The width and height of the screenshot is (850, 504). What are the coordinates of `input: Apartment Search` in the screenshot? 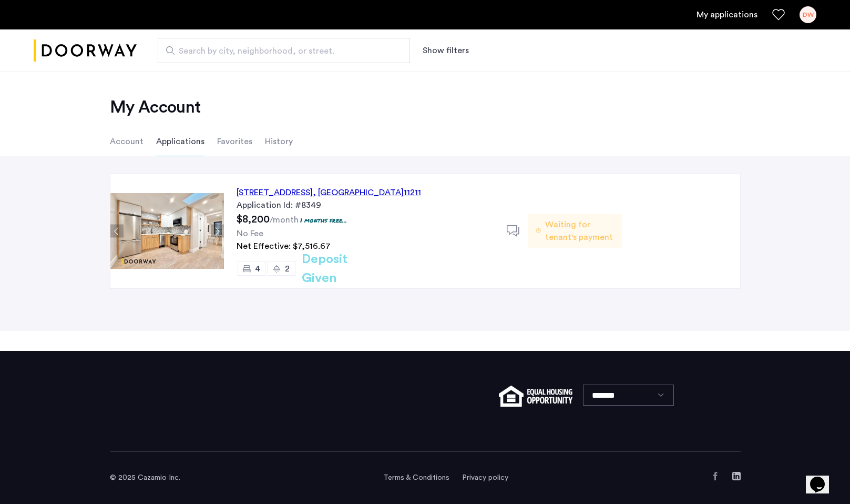 It's located at (284, 51).